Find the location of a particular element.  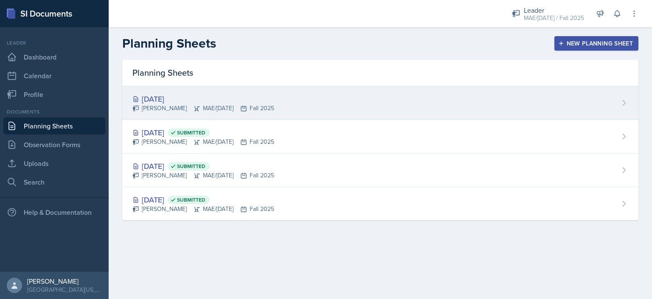

button: New Planning Sheet is located at coordinates (597, 43).